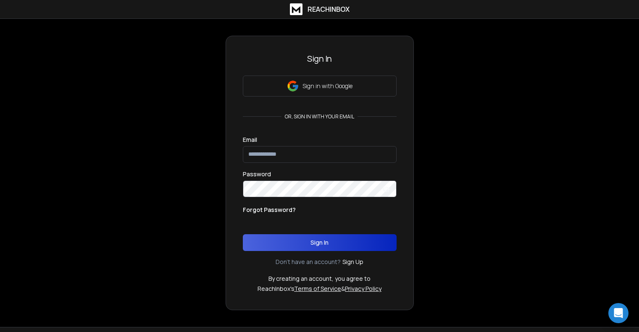  What do you see at coordinates (319, 279) in the screenshot?
I see `p: By creating an account, you agree to` at bounding box center [319, 279].